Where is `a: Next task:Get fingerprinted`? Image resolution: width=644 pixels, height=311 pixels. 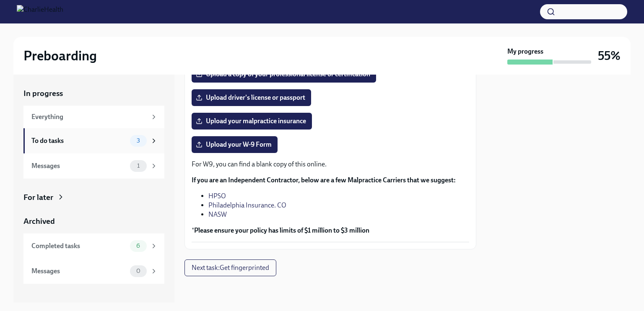
a: Next task:Get fingerprinted is located at coordinates (230, 268).